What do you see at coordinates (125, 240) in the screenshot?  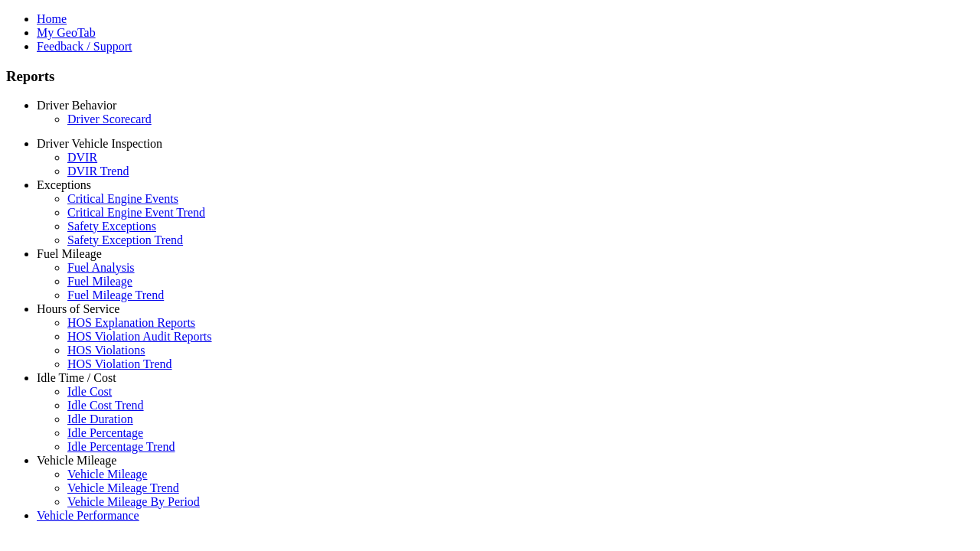 I see `a: Safety Exception Trend` at bounding box center [125, 240].